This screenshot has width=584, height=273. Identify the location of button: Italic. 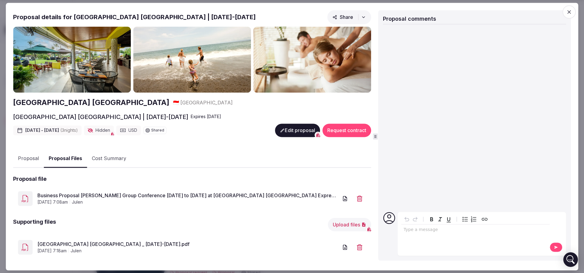
(440, 219).